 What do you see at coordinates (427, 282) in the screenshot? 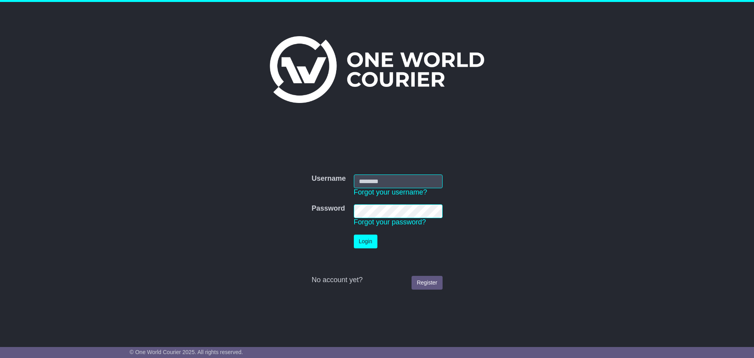
I see `a: Register` at bounding box center [427, 282].